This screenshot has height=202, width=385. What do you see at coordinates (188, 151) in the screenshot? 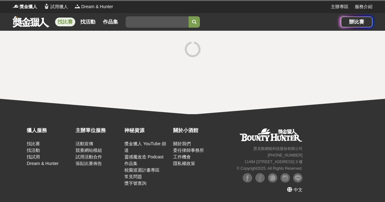
I see `a: 委任律師事務所` at bounding box center [188, 151].